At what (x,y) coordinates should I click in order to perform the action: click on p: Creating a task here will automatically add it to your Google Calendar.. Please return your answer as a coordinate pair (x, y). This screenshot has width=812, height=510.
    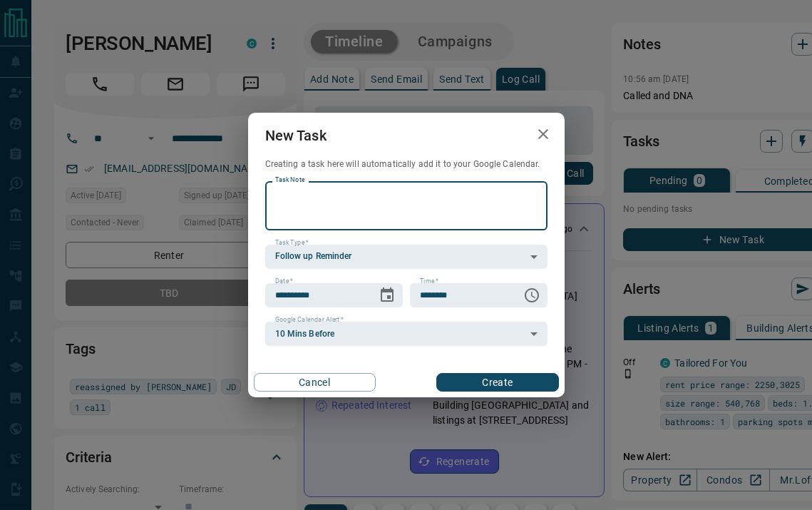
    Looking at the image, I should click on (406, 164).